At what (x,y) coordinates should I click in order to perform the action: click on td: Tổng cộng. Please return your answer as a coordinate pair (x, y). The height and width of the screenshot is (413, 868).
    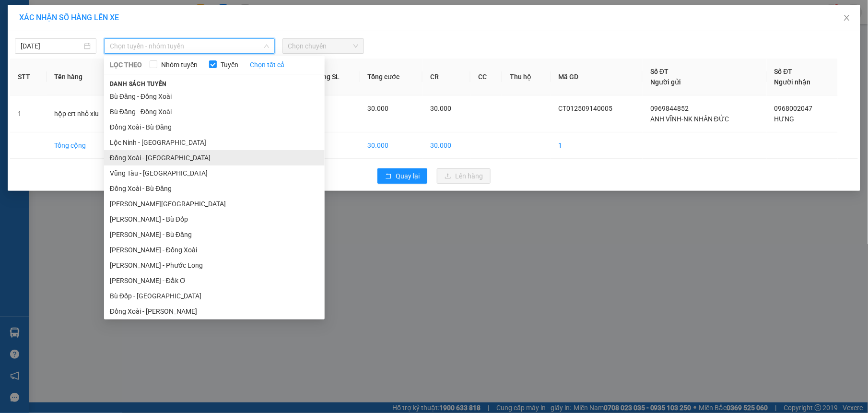
    Looking at the image, I should click on (86, 146).